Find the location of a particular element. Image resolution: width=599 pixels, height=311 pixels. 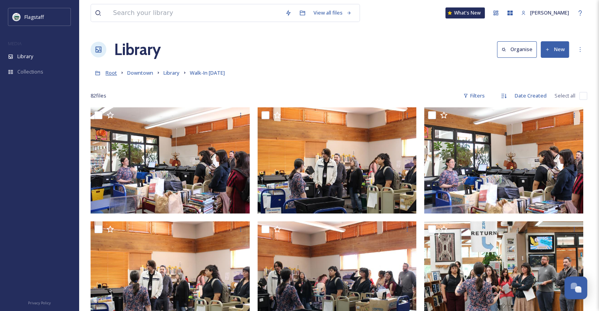

span: Flagstaff is located at coordinates (34, 17).